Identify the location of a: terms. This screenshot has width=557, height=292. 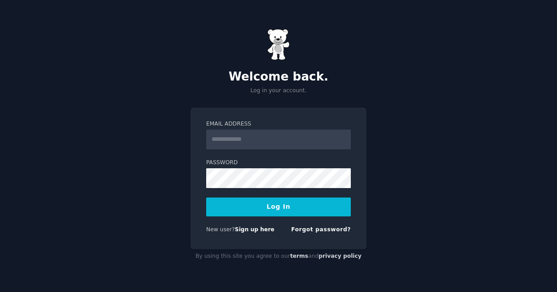
(299, 256).